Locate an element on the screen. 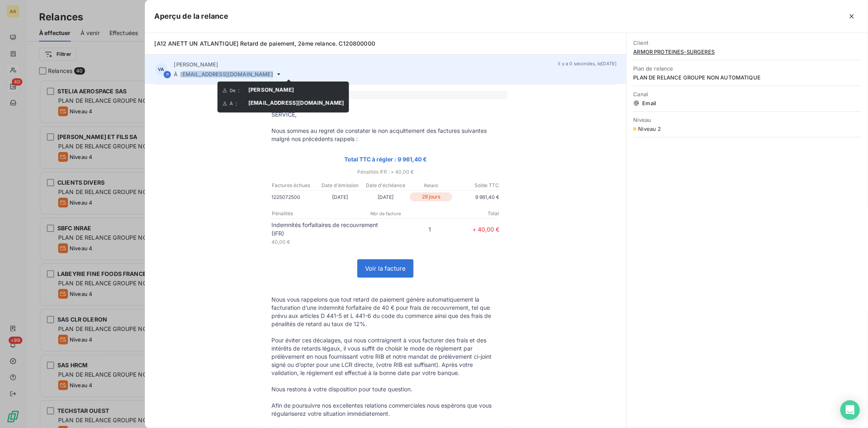  span: Niveau 2 is located at coordinates (650, 129).